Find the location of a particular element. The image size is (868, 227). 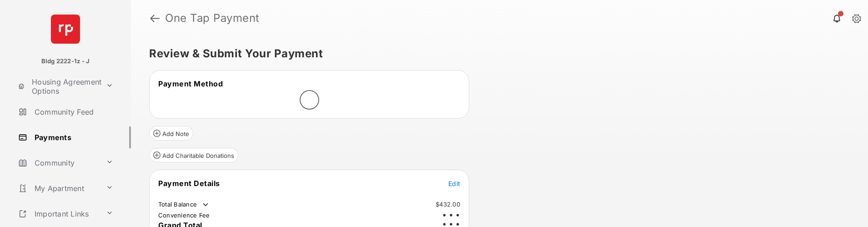

td: Total Balance is located at coordinates (183, 205).